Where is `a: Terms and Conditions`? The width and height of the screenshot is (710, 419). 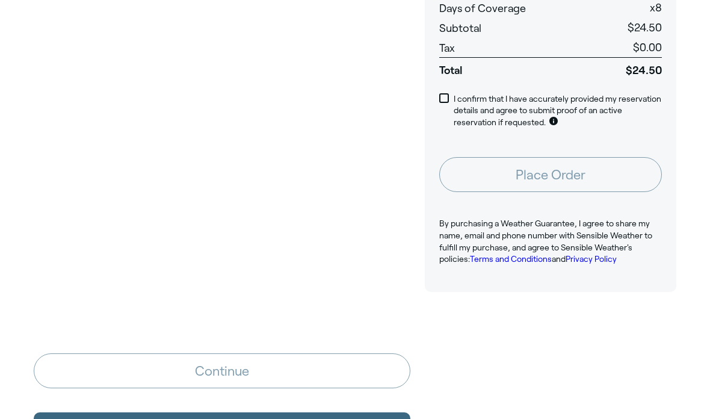
a: Terms and Conditions is located at coordinates (511, 259).